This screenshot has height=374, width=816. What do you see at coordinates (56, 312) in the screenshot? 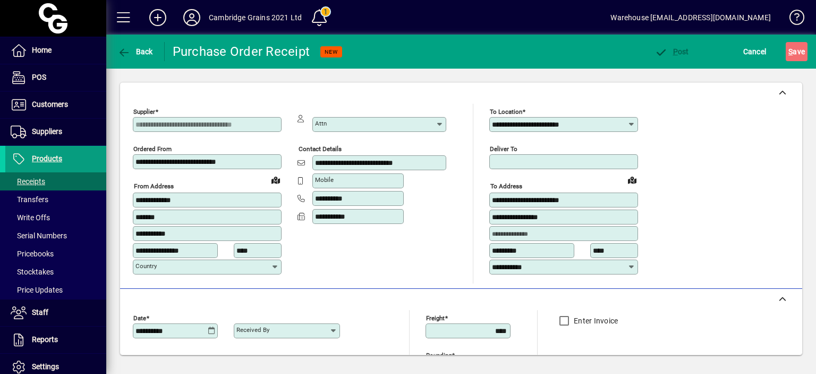
I see `a: Staff` at bounding box center [56, 312].